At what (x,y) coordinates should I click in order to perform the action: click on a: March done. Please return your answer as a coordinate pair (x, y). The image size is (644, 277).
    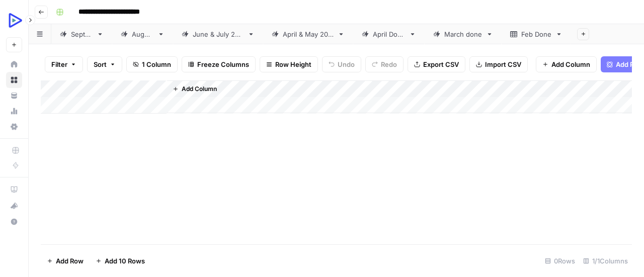
    Looking at the image, I should click on (463, 34).